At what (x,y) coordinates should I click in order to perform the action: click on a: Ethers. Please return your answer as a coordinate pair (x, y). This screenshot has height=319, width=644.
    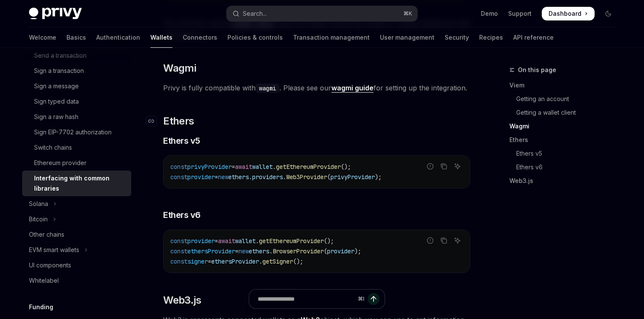
    Looking at the image, I should click on (566, 140).